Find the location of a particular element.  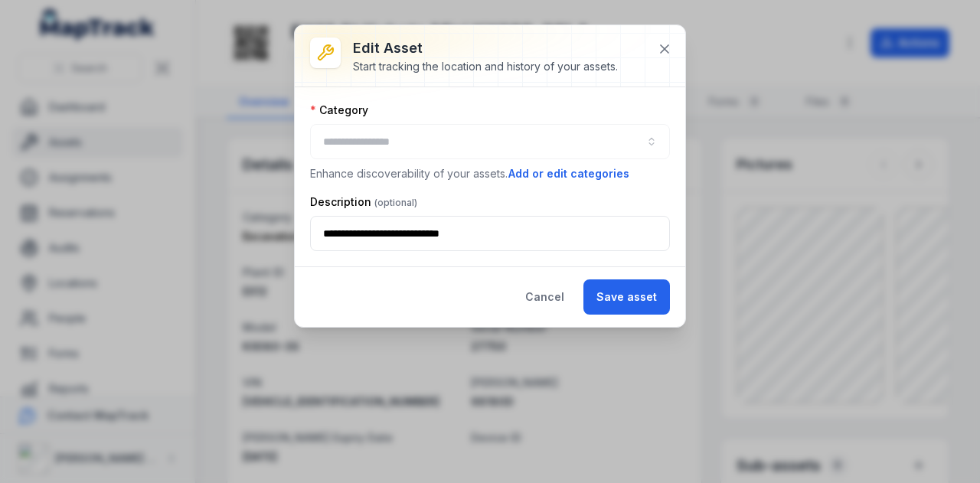

label: Category is located at coordinates (339, 110).